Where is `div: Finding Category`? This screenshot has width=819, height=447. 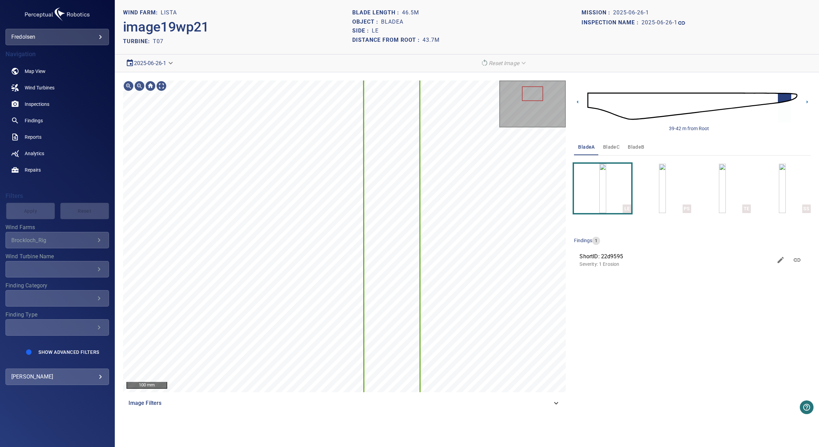 div: Finding Category is located at coordinates (57, 299).